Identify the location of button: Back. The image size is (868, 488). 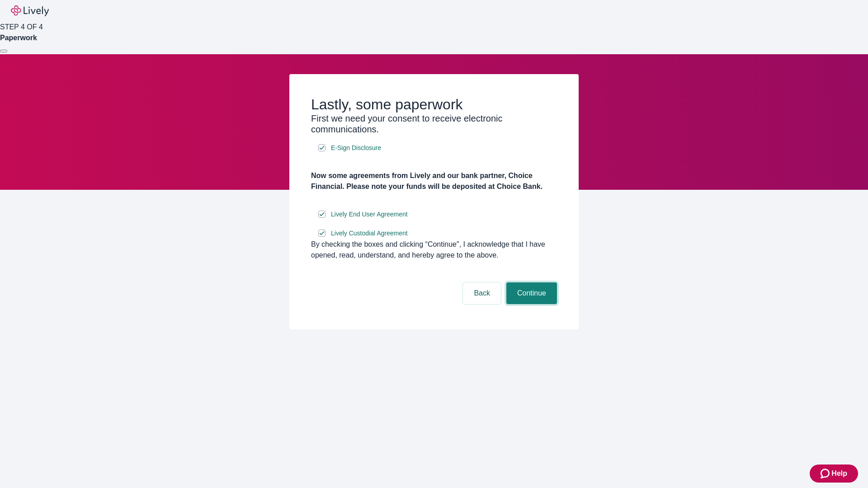
(482, 293).